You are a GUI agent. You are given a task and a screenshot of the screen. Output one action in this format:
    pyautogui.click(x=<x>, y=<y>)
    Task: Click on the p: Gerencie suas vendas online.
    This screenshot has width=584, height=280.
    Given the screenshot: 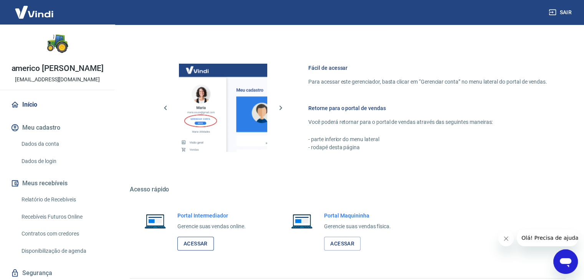 What is the action you would take?
    pyautogui.click(x=212, y=227)
    